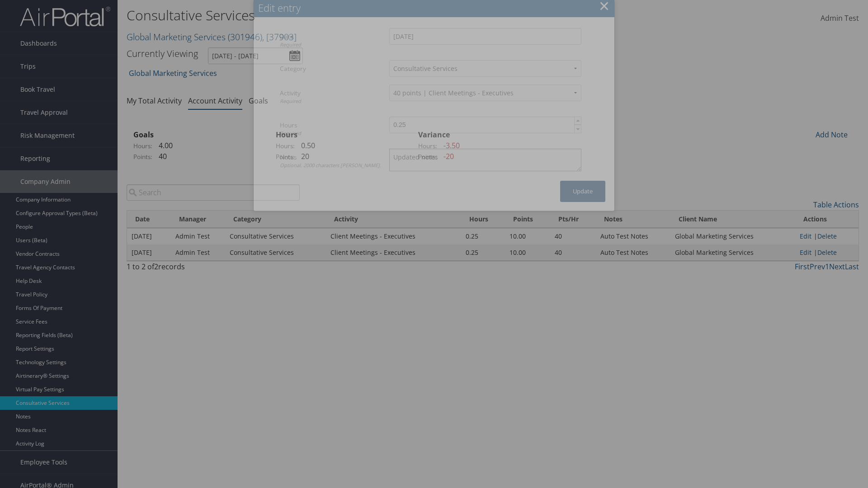 This screenshot has width=868, height=488. I want to click on label: Category, so click(331, 69).